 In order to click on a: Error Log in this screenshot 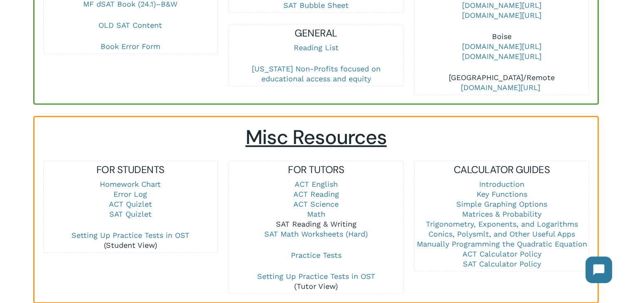, I will do `click(130, 194)`.